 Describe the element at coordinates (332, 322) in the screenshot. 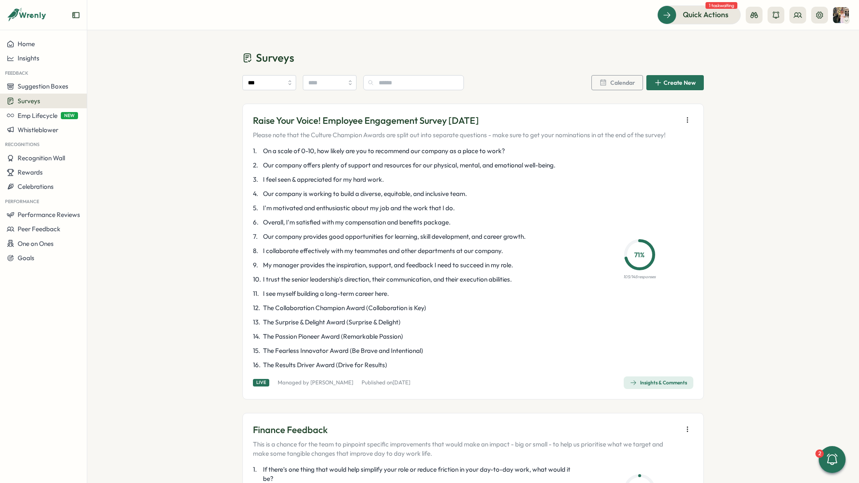

I see `span: The Surprise & Delight Award (Surprise & Delight)` at that location.